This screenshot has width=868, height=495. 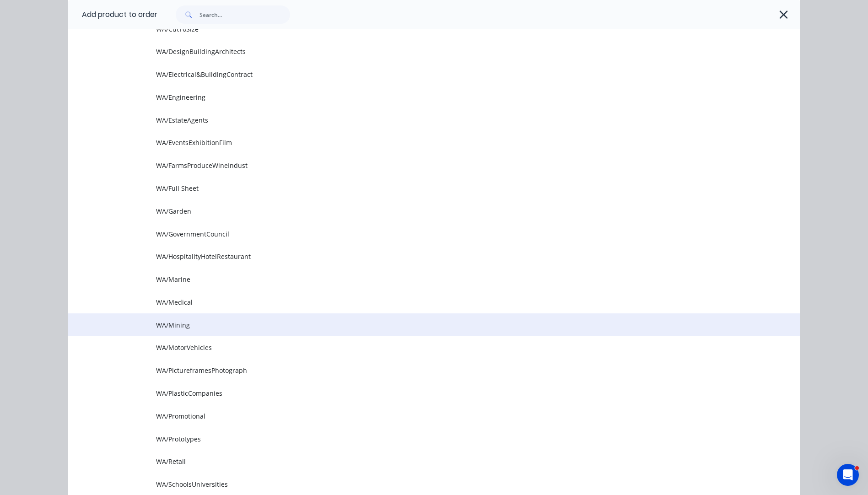 I want to click on input: Search..., so click(x=245, y=14).